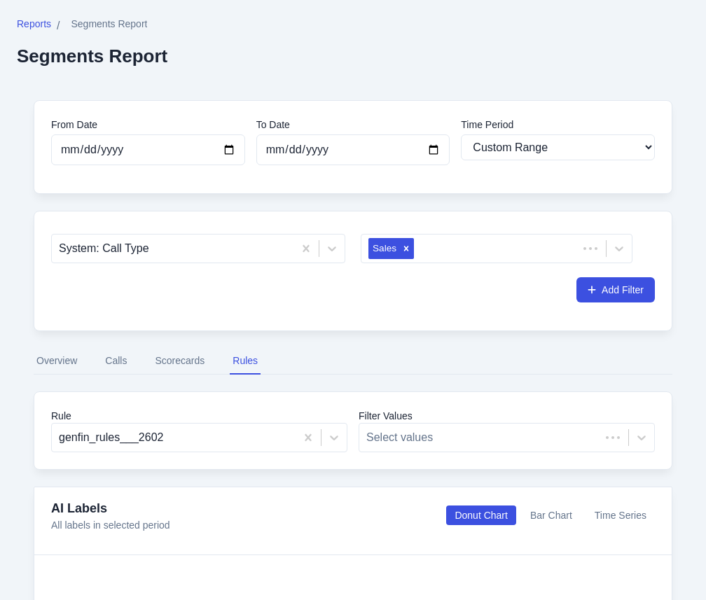  I want to click on h4: AI Labels, so click(111, 509).